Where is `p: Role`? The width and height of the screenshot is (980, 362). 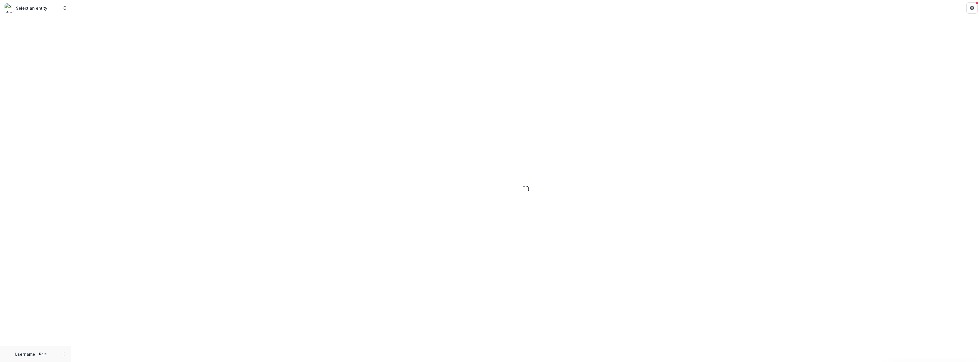 p: Role is located at coordinates (42, 354).